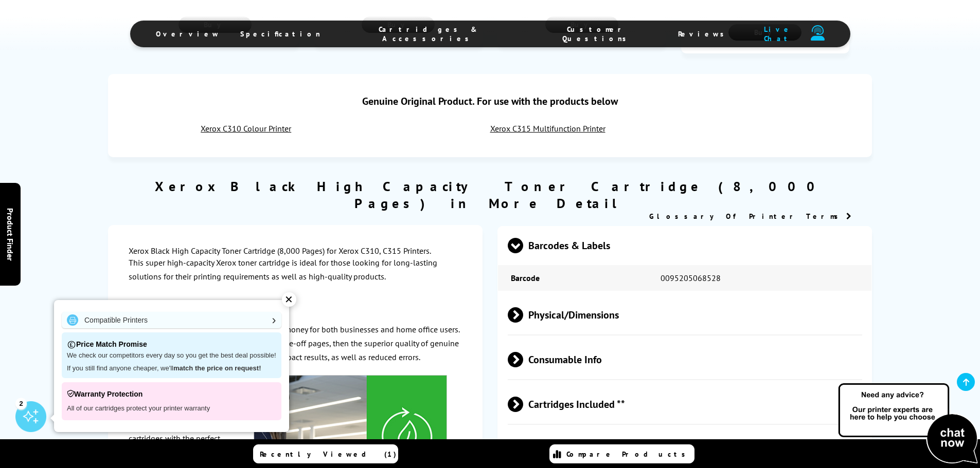 Image resolution: width=980 pixels, height=468 pixels. I want to click on span: Consumable Info, so click(685, 360).